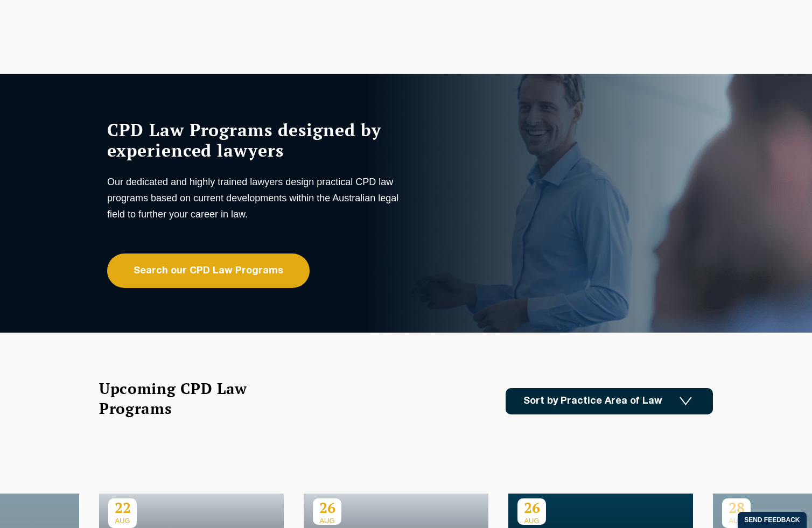 The image size is (812, 528). I want to click on p: Our dedicated and highly trained lawyers design practical CPD law programs based on current devel..., so click(255, 198).